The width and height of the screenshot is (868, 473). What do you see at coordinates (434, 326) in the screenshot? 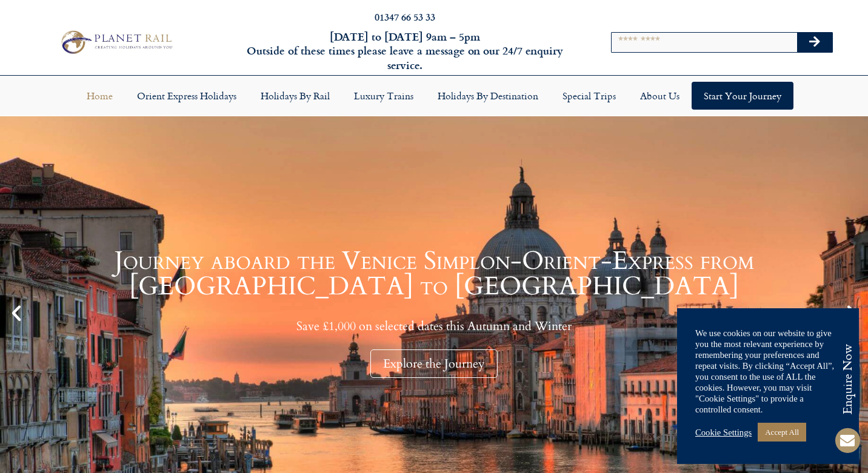
I see `p: Save £1,000 on selected dates this Autumn and Winter` at bounding box center [434, 326].